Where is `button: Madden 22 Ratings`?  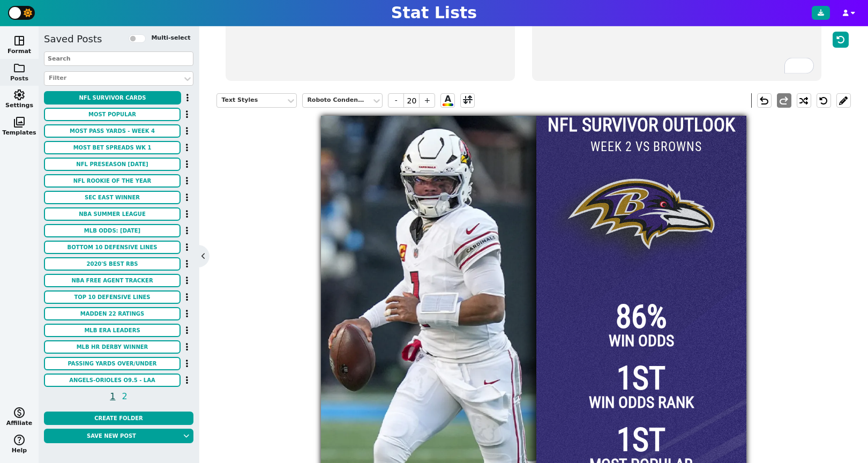 button: Madden 22 Ratings is located at coordinates (112, 313).